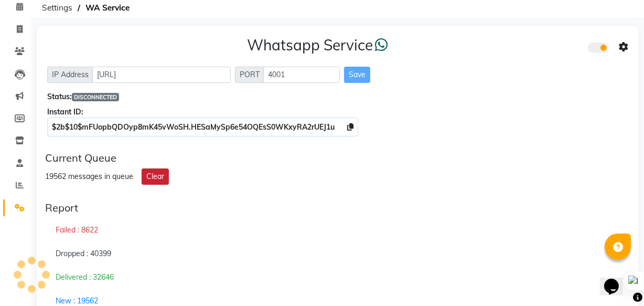 This screenshot has width=644, height=306. I want to click on span: PORT, so click(250, 74).